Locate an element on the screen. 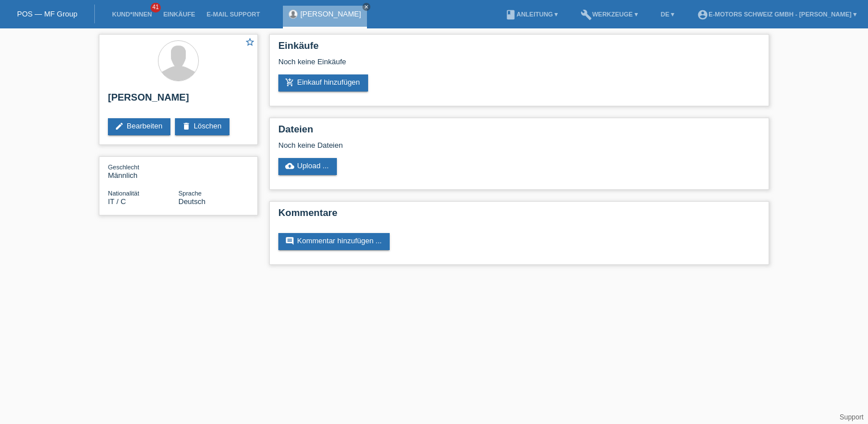 The width and height of the screenshot is (868, 424). span: Sprache is located at coordinates (189, 193).